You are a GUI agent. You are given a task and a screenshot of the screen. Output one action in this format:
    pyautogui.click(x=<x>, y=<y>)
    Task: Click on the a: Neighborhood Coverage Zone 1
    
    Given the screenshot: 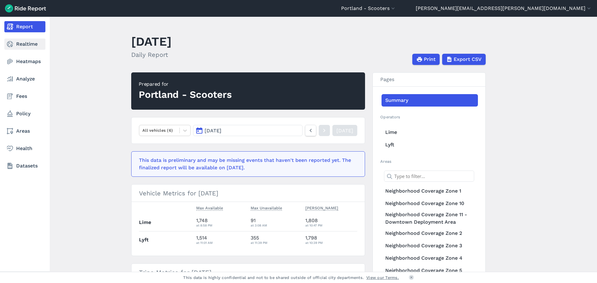 What is the action you would take?
    pyautogui.click(x=430, y=191)
    